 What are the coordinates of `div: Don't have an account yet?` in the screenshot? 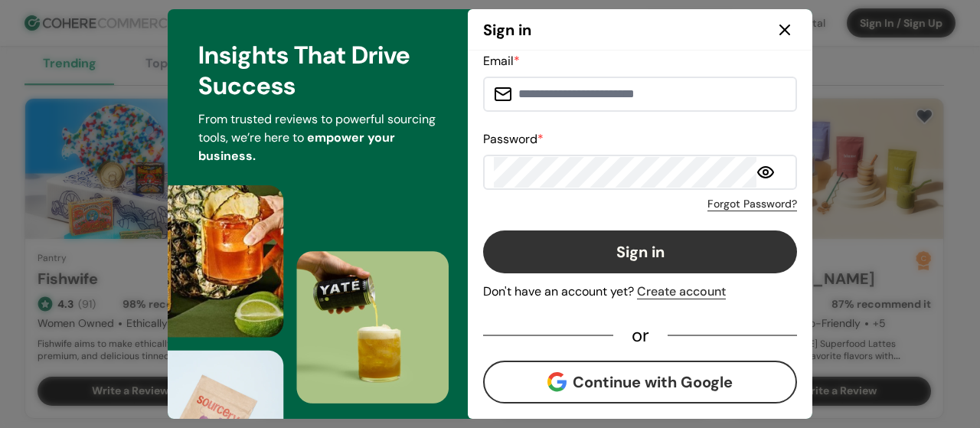 It's located at (641, 292).